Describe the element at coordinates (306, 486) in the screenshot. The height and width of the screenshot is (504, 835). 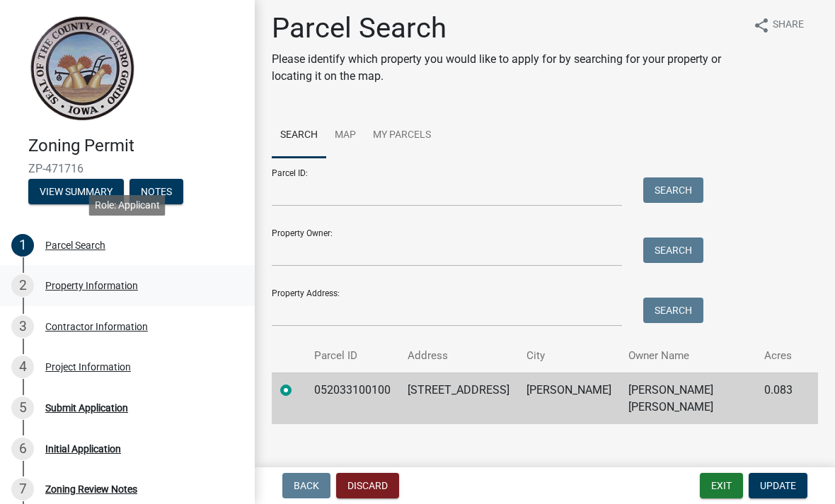
I see `button: Back` at that location.